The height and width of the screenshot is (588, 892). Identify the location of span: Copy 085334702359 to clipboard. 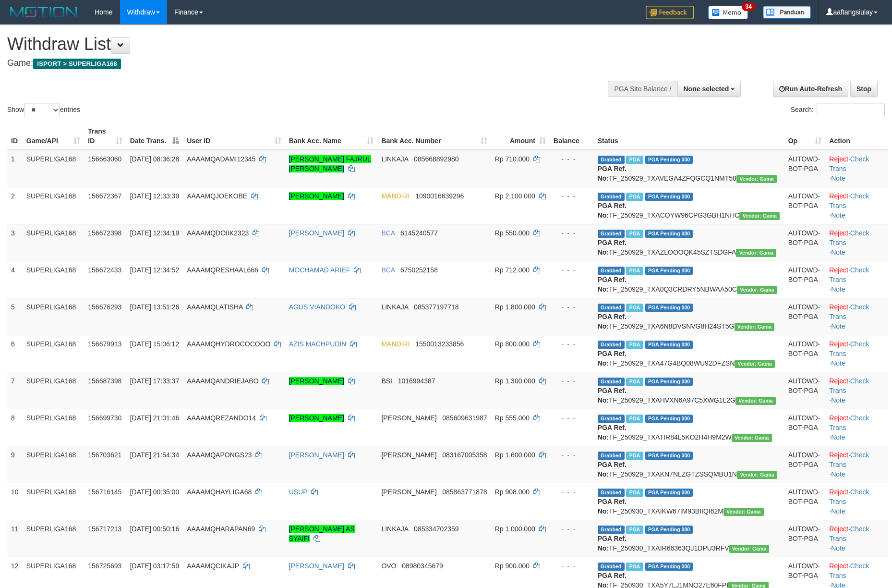
(436, 529).